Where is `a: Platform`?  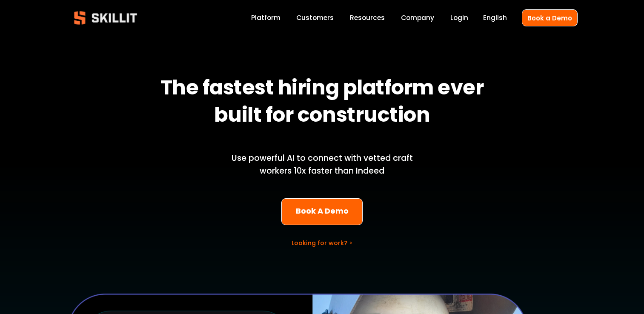
a: Platform is located at coordinates (265, 18).